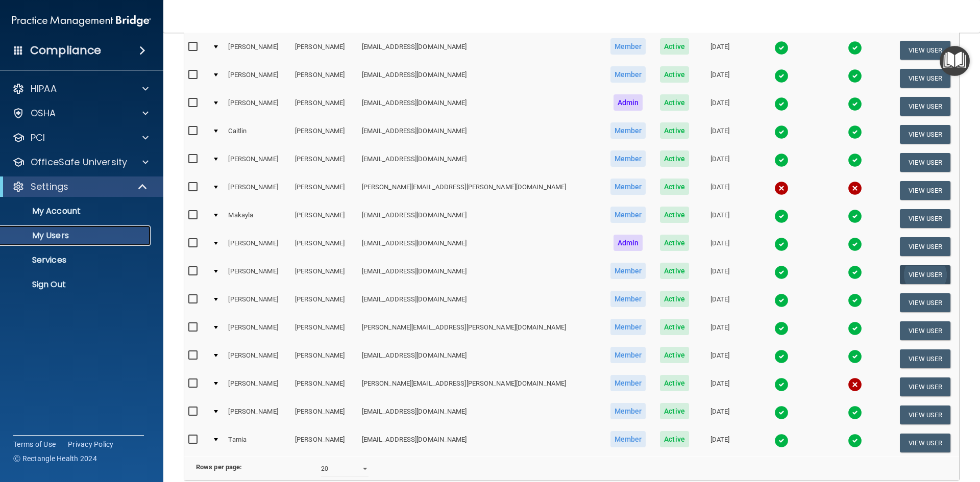 The image size is (980, 482). What do you see at coordinates (76, 285) in the screenshot?
I see `p: Sign Out` at bounding box center [76, 285].